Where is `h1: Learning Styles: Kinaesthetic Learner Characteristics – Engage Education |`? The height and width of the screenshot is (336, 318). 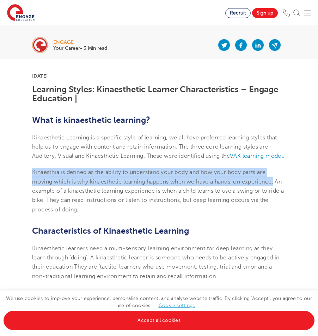
h1: Learning Styles: Kinaesthetic Learner Characteristics – Engage Education | is located at coordinates (159, 94).